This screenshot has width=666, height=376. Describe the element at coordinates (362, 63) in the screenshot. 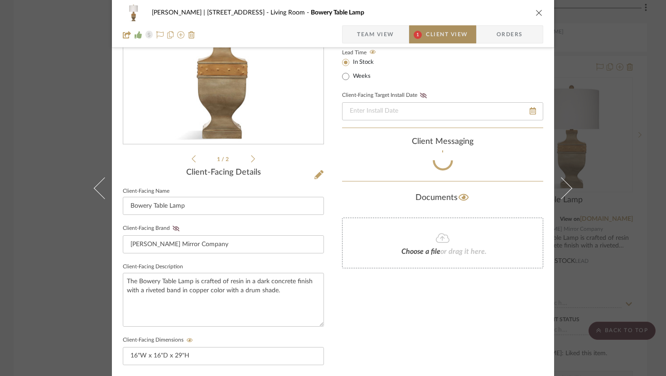

I see `label: In Stock` at that location.